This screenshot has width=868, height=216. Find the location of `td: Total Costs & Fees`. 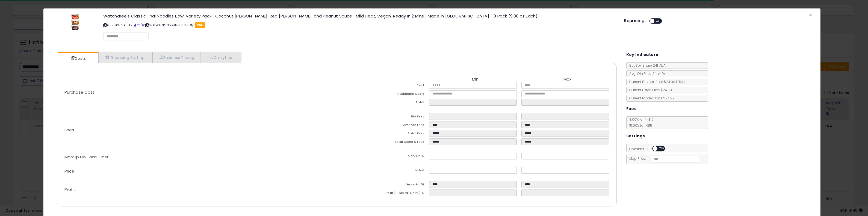

td: Total Costs & Fees is located at coordinates (383, 142).